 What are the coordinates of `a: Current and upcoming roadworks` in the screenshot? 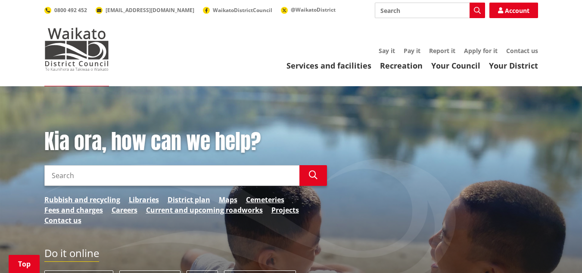 It's located at (204, 210).